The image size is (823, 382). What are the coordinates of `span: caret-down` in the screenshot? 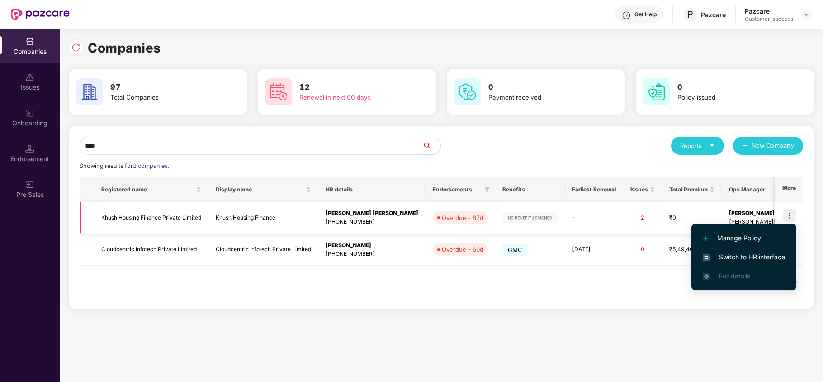 It's located at (712, 145).